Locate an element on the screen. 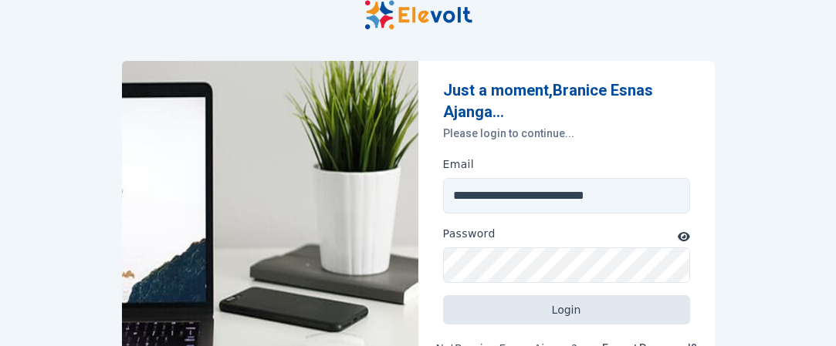 Image resolution: width=836 pixels, height=346 pixels. button: Login is located at coordinates (566, 310).